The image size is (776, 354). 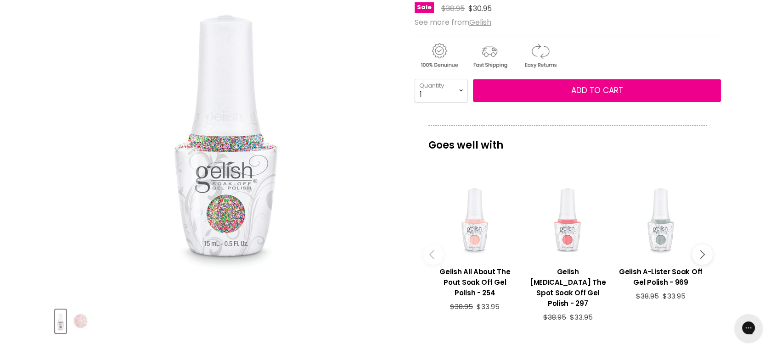 What do you see at coordinates (540, 56) in the screenshot?
I see `img: returns.gif` at bounding box center [540, 56].